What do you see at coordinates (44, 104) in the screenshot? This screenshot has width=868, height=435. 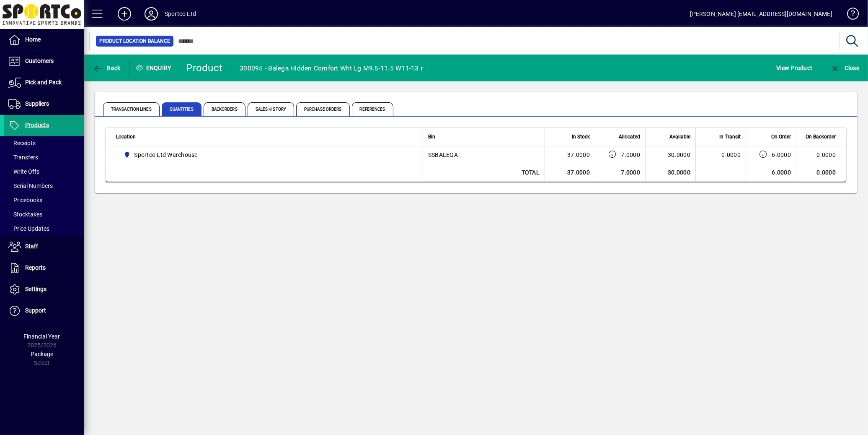 I see `a: Suppliers` at bounding box center [44, 104].